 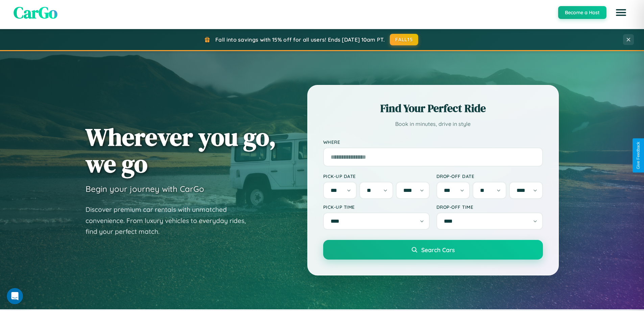 What do you see at coordinates (404, 40) in the screenshot?
I see `button: FALL15` at bounding box center [404, 40].